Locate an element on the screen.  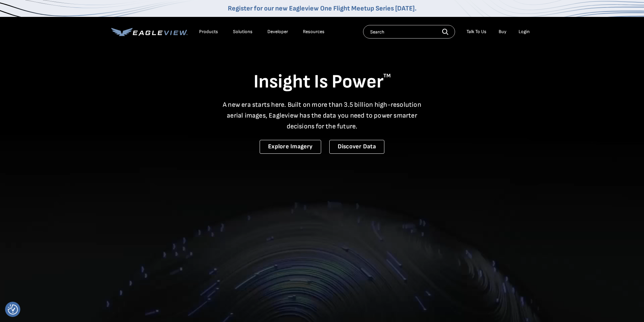
img: Revisit consent button is located at coordinates (13, 309).